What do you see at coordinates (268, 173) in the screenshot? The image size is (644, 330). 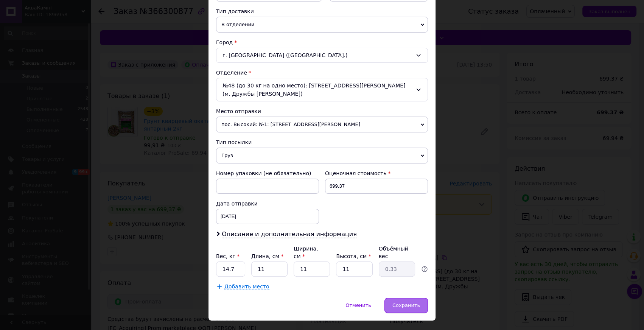 I see `div: Номер упаковки (не обязательно)` at bounding box center [268, 173].